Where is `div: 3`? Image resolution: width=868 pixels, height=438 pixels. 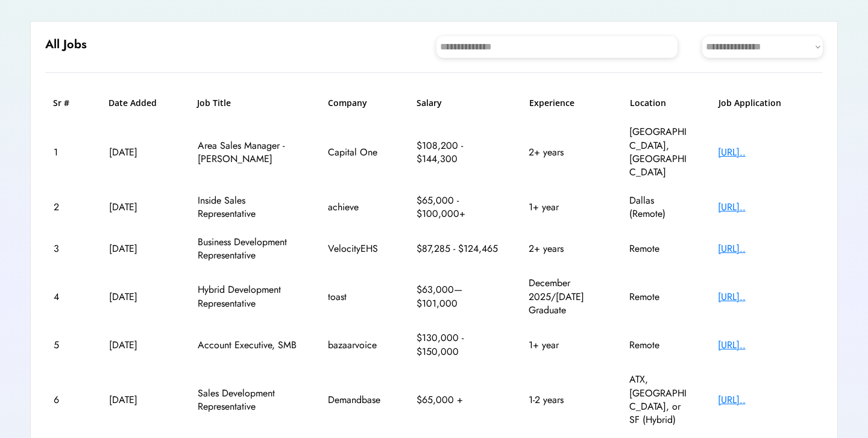
div: 3 is located at coordinates (67, 249).